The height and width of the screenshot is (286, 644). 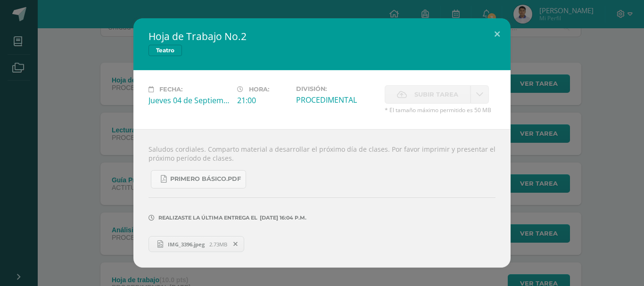 What do you see at coordinates (428, 94) in the screenshot?
I see `label: La fecha de entrega ha expirado` at bounding box center [428, 94].